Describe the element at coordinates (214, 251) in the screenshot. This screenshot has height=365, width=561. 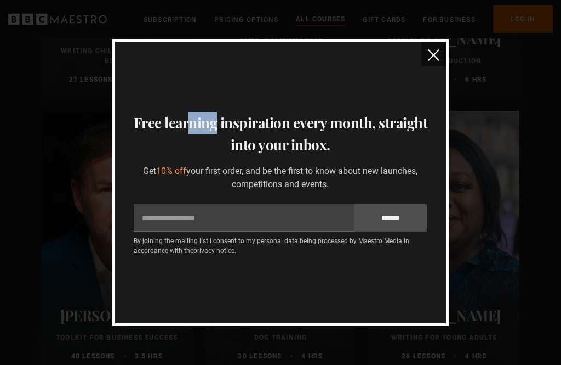
I see `a: privacy notice` at that location.